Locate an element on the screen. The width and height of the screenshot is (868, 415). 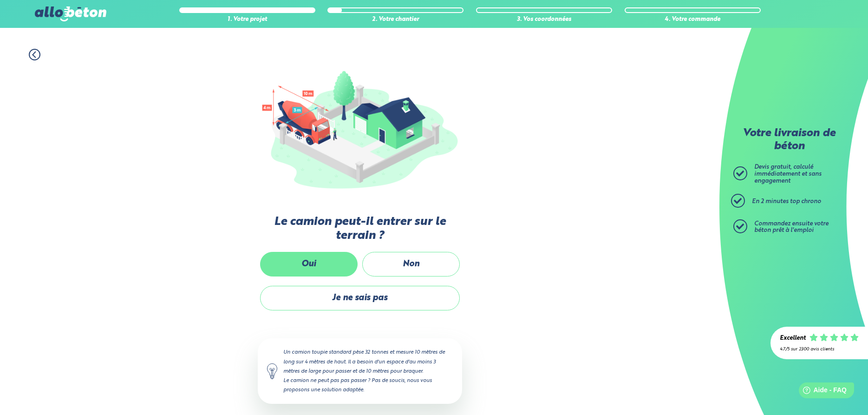
label: Je ne sais pas is located at coordinates (360, 298).